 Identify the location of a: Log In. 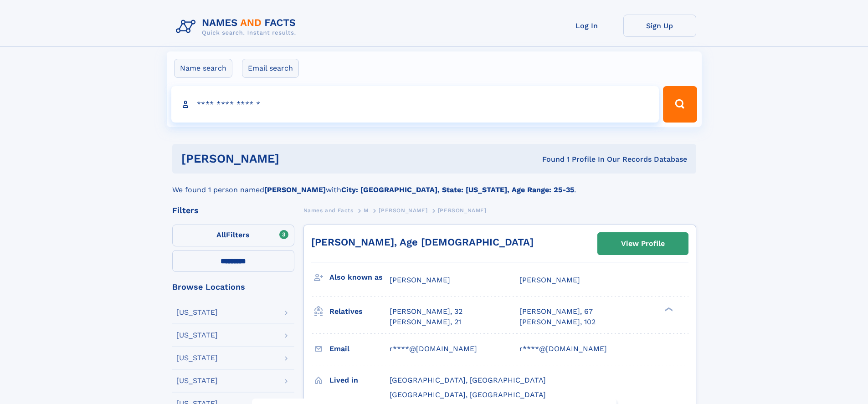
(587, 26).